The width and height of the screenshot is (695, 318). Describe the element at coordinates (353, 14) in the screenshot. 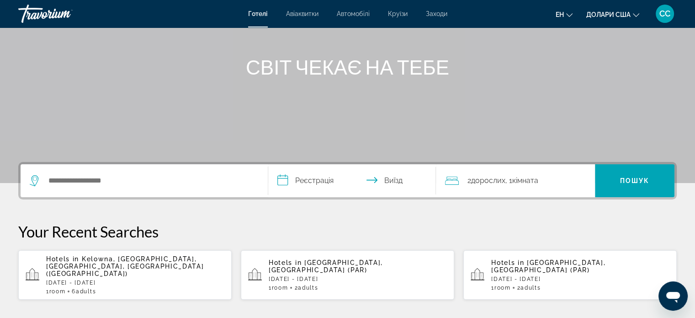

I see `a: Автомобілі` at that location.